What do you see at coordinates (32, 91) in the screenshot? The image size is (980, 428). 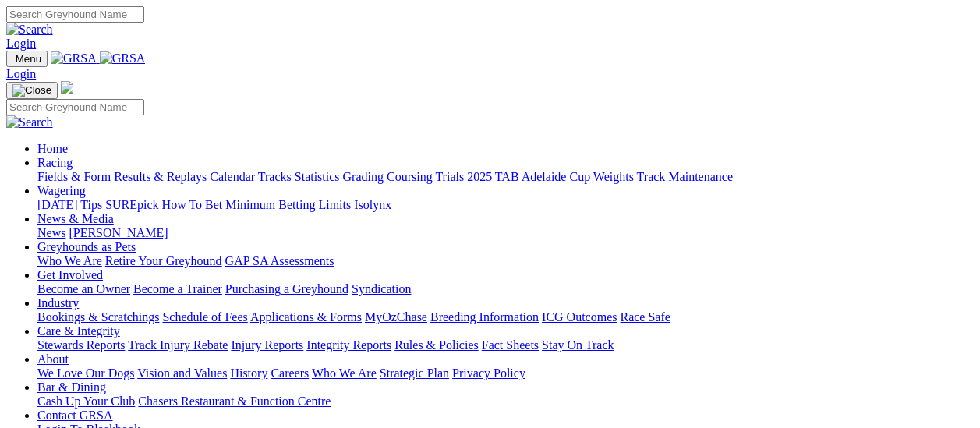 I see `img: Close` at bounding box center [32, 91].